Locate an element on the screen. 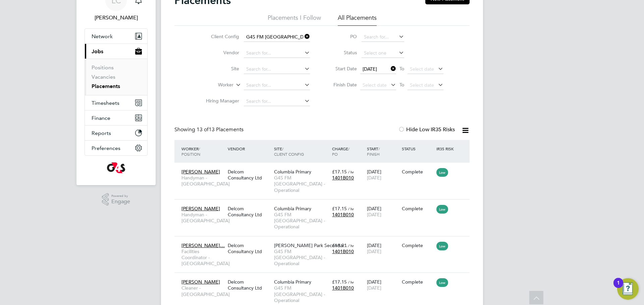 The width and height of the screenshot is (644, 305). span: 13 of is located at coordinates (203, 130).